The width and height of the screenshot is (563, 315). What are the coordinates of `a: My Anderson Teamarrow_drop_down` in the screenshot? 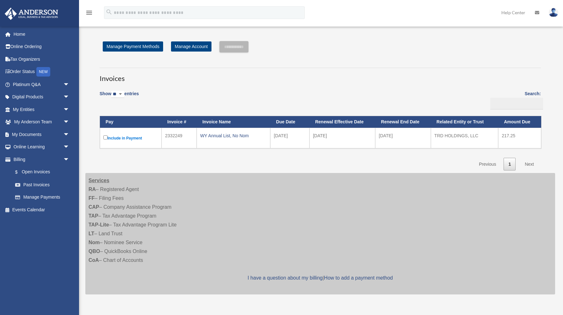 It's located at (42, 122).